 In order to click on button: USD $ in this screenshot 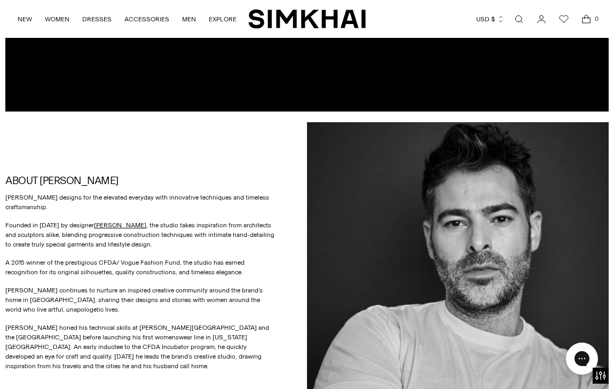, I will do `click(490, 19)`.